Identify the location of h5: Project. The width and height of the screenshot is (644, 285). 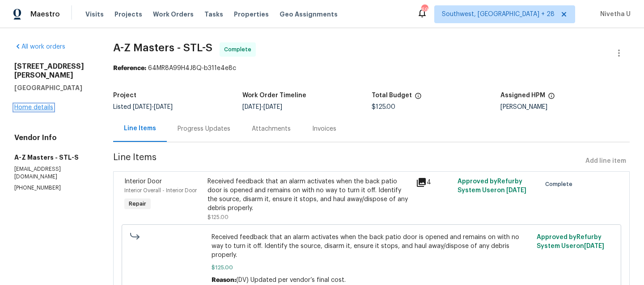
(124, 95).